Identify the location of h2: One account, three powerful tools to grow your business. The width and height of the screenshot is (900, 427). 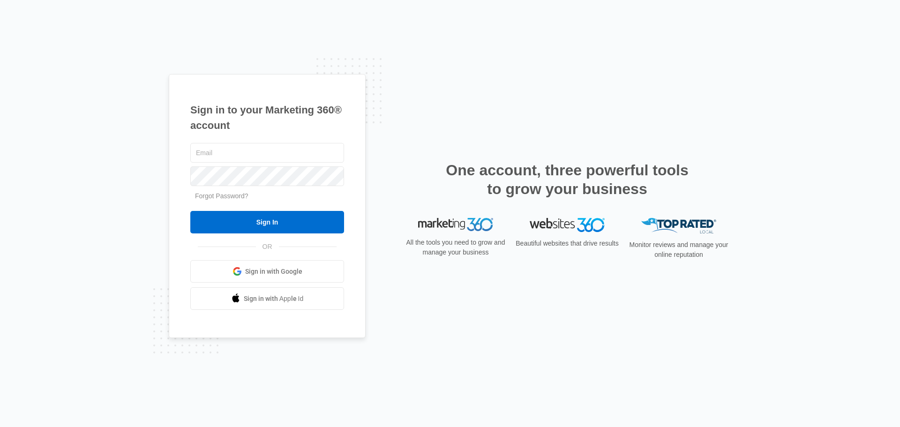
(567, 180).